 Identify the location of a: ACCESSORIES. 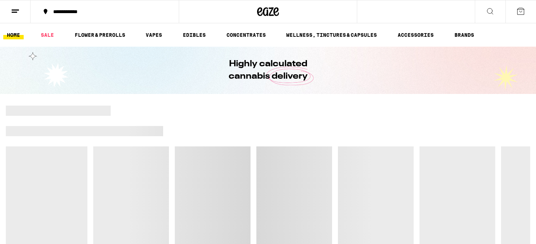
(416, 35).